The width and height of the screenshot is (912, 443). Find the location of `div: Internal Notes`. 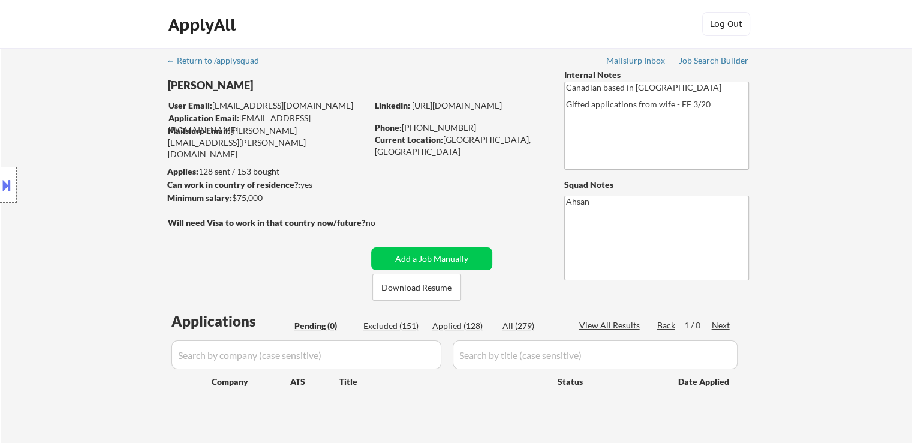

div: Internal Notes is located at coordinates (657, 75).